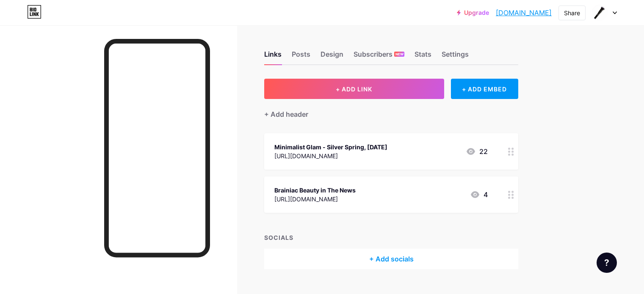  Describe the element at coordinates (272, 57) in the screenshot. I see `div: Links` at that location.